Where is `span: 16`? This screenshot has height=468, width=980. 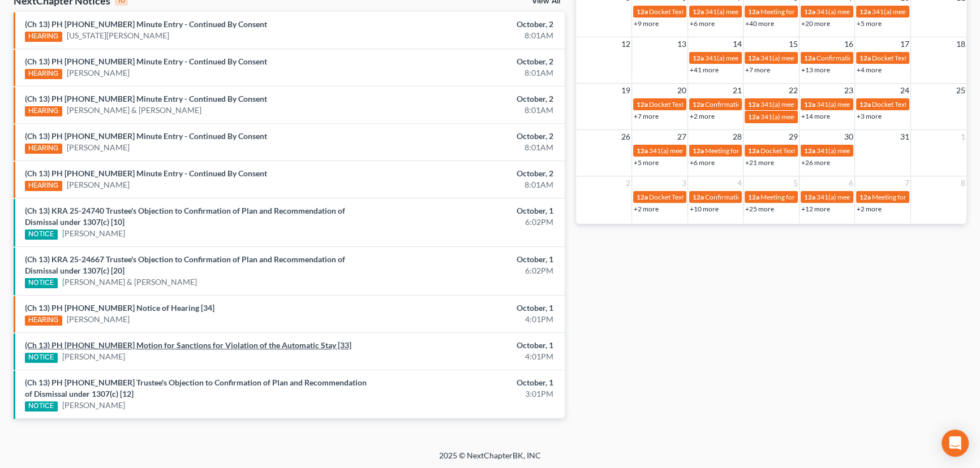 span: 16 is located at coordinates (849, 44).